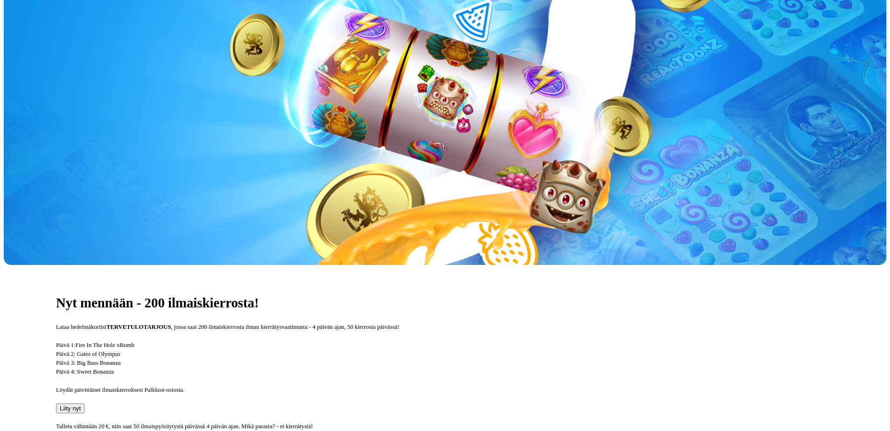 This screenshot has height=431, width=890. What do you see at coordinates (445, 359) in the screenshot?
I see `p: Päivä 1: Päivä 2: Gates of Olympus Päivä 3: Big Bass Bonanza Päivä 4: Sweet Bonanza` at bounding box center [445, 359].